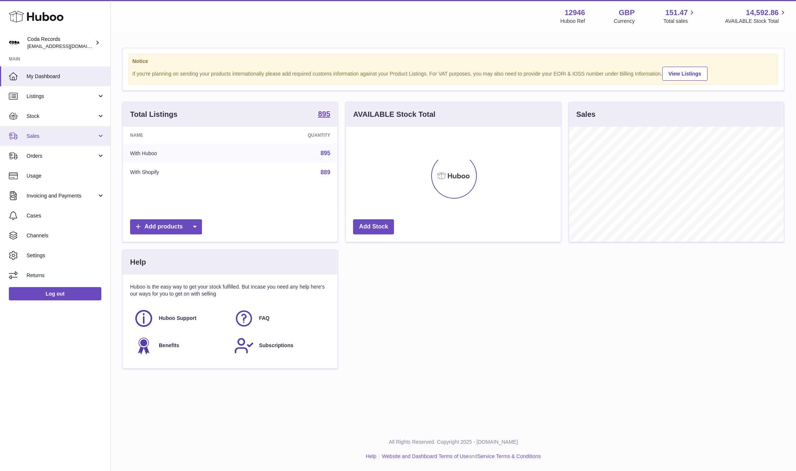 This screenshot has width=796, height=471. What do you see at coordinates (264, 318) in the screenshot?
I see `span: FAQ` at bounding box center [264, 318].